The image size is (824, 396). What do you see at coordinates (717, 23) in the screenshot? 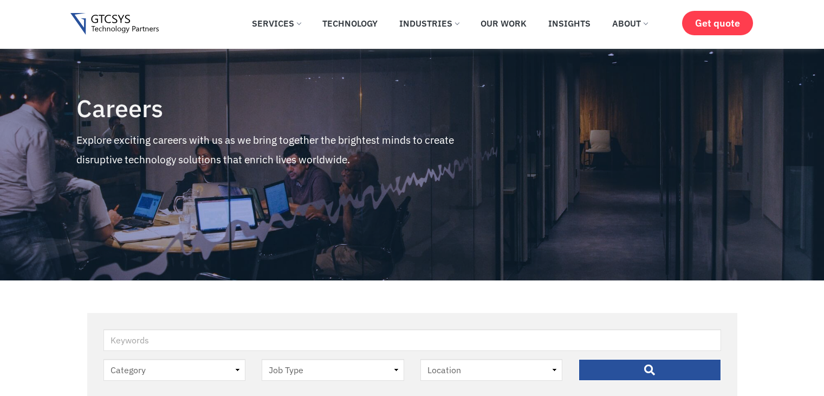
I see `span: Get quote` at bounding box center [717, 23].